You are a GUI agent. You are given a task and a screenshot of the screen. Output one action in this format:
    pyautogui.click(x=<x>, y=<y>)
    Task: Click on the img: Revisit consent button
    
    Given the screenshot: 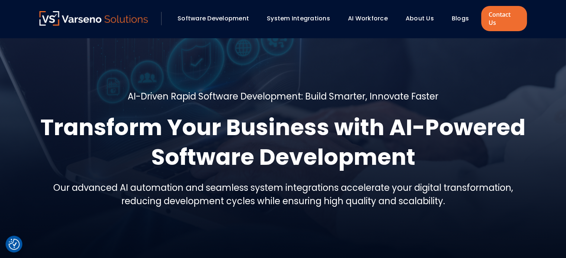 What is the action you would take?
    pyautogui.click(x=14, y=245)
    